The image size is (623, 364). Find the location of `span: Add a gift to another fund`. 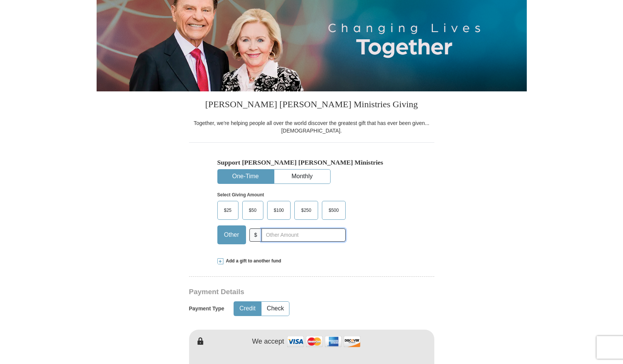

span: Add a gift to another fund is located at coordinates (253, 260).